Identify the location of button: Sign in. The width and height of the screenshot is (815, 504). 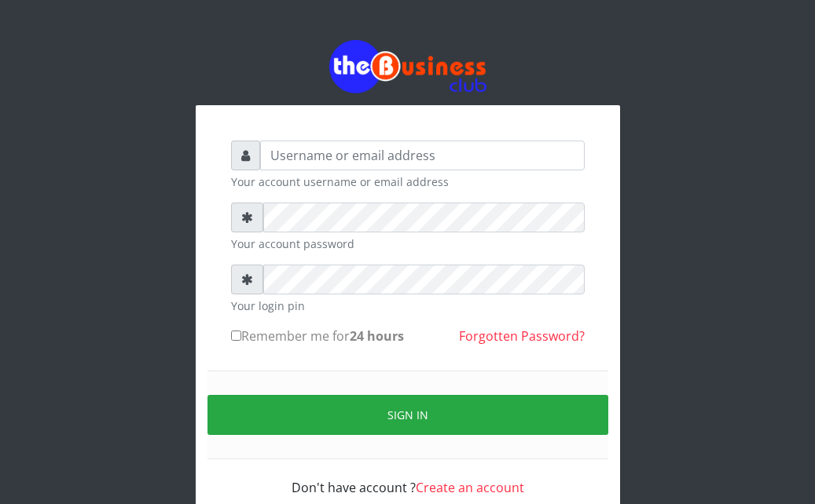
(408, 415).